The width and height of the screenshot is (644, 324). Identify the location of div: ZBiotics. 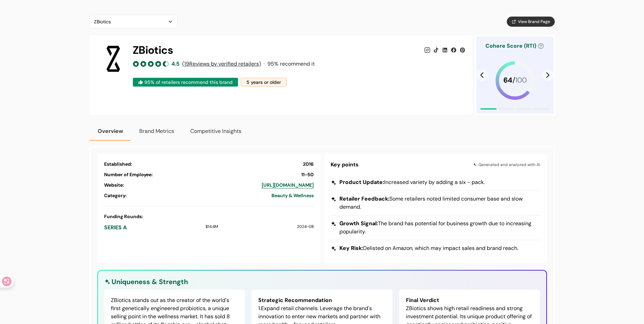
(130, 22).